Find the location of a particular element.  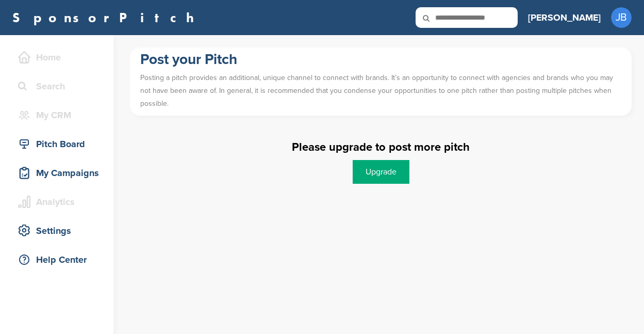

div: Settings is located at coordinates (59, 231).